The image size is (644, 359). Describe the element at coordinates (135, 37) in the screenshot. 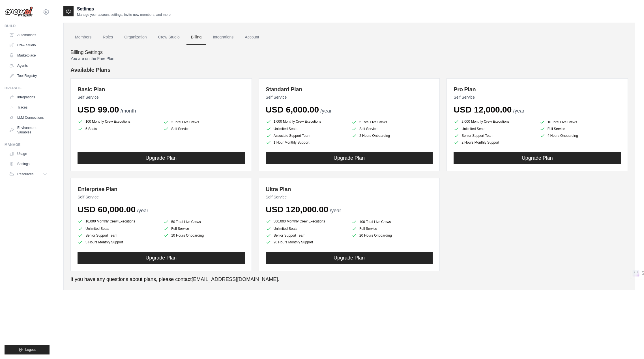

I see `a: Organization` at that location.